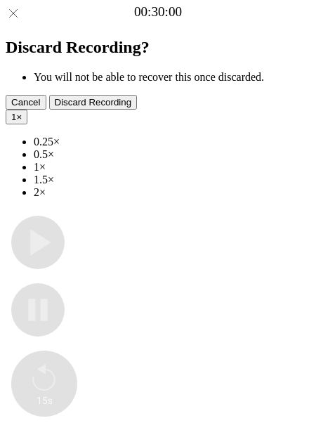 The width and height of the screenshot is (316, 423). I want to click on button: Cancel, so click(26, 102).